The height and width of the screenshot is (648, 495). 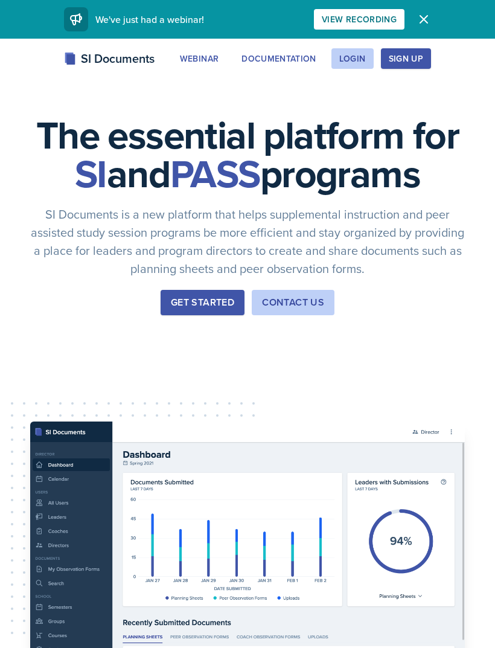 What do you see at coordinates (279, 59) in the screenshot?
I see `div: Documentation` at bounding box center [279, 59].